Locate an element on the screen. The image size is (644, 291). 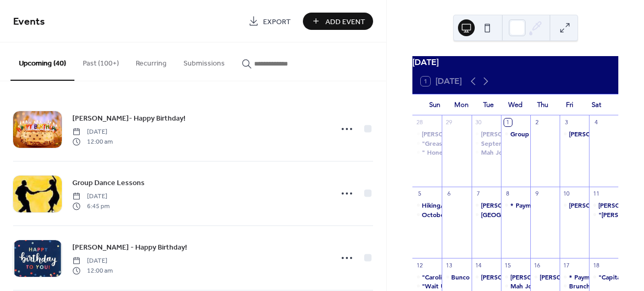
div: 29 is located at coordinates (449, 122).